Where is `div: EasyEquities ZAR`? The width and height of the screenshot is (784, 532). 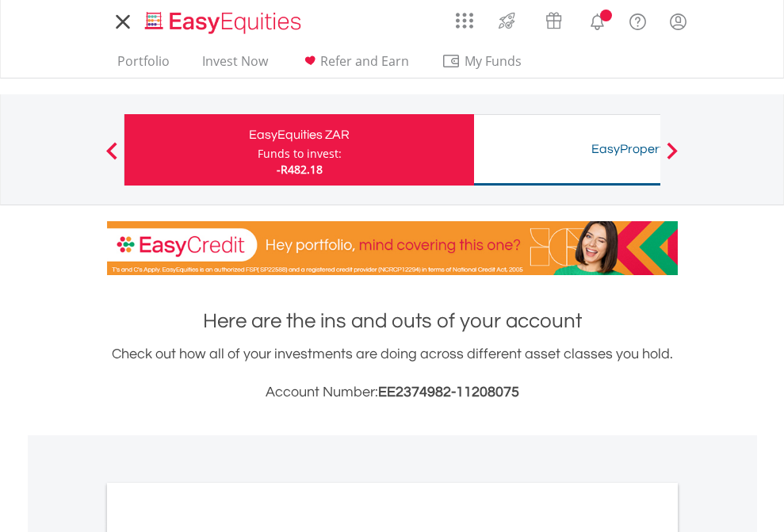 div: EasyEquities ZAR is located at coordinates (299, 135).